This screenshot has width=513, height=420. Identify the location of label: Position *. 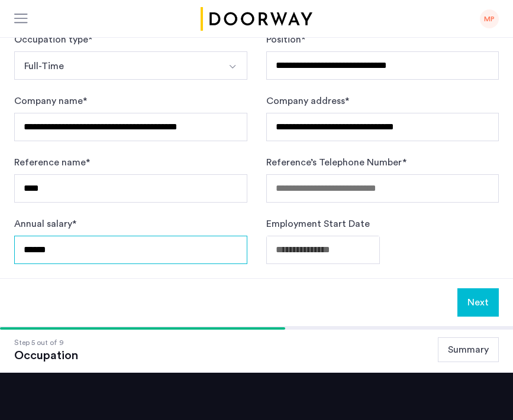
(286, 39).